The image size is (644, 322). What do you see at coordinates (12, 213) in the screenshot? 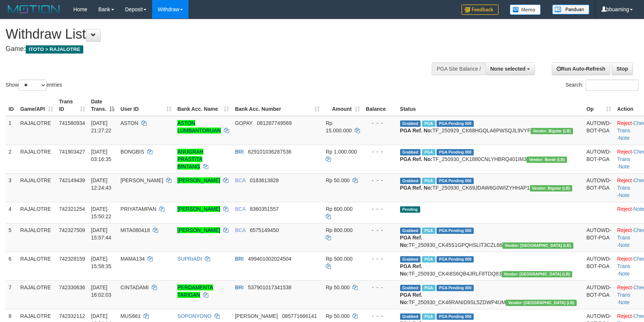
I see `td: 4` at bounding box center [12, 213].